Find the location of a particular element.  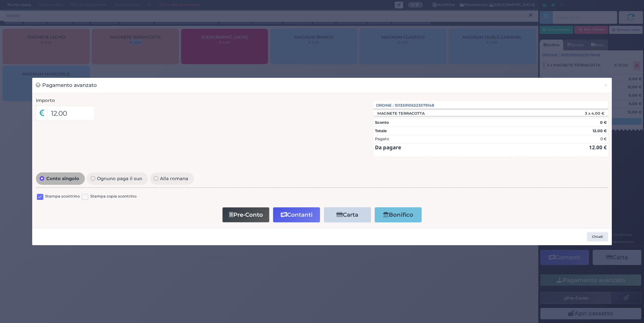

button: Contanti is located at coordinates (297, 215).